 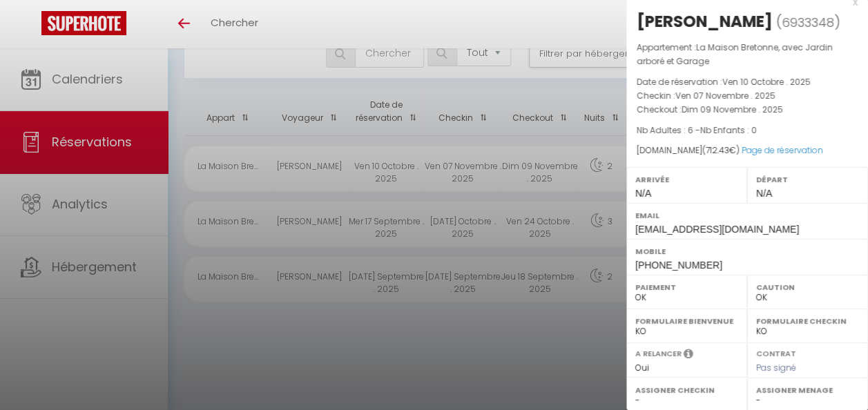 I want to click on label: Paiement, so click(x=687, y=287).